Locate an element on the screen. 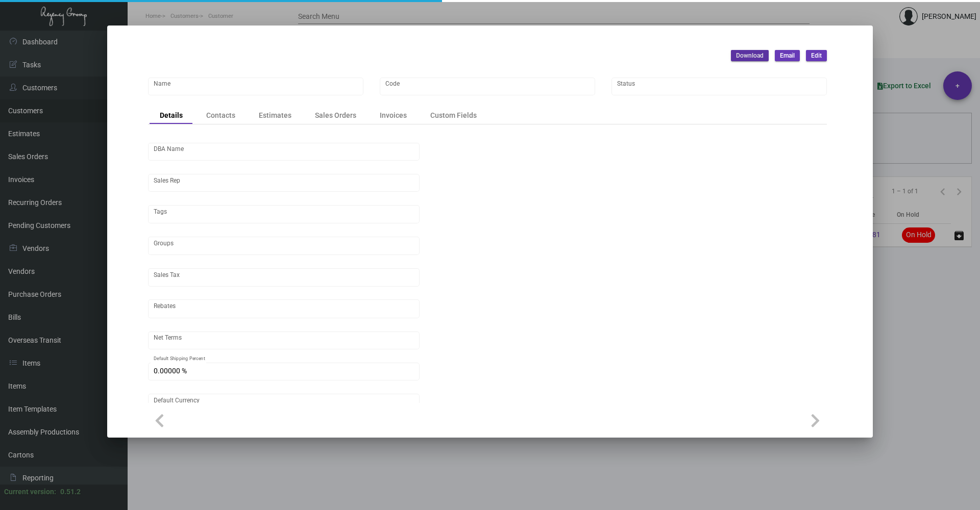 The image size is (980, 510). button: Edit is located at coordinates (816, 55).